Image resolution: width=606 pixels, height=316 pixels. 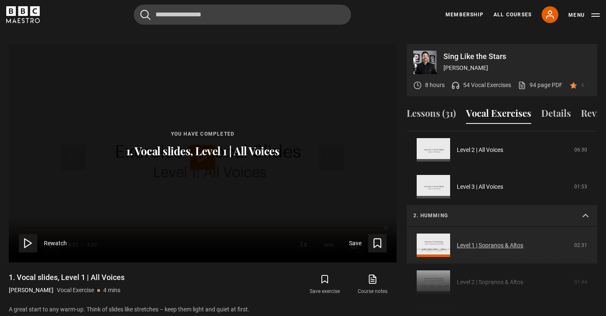 I want to click on button: Details, so click(x=556, y=115).